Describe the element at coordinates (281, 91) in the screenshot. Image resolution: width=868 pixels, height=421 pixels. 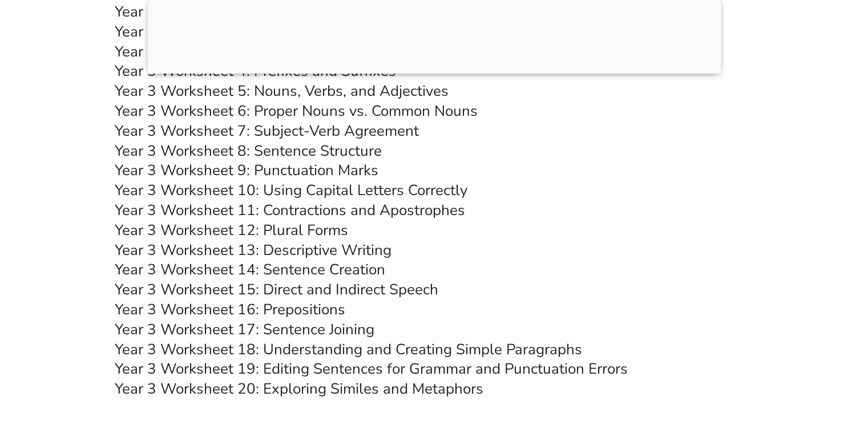
I see `a: Year 3 Worksheet 5: Nouns, Verbs, and Adjectives` at that location.